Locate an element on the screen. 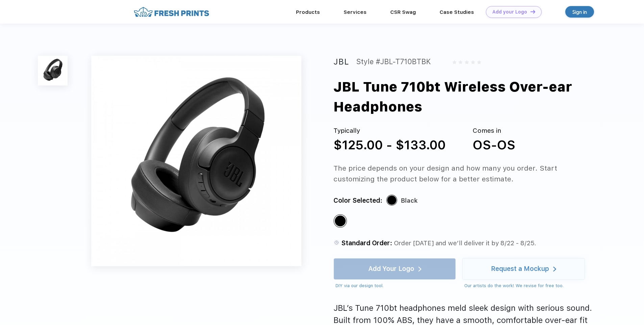 The height and width of the screenshot is (325, 644). div: JBL Tune 710bt Wireless Over-ear Headphones is located at coordinates (478, 97).